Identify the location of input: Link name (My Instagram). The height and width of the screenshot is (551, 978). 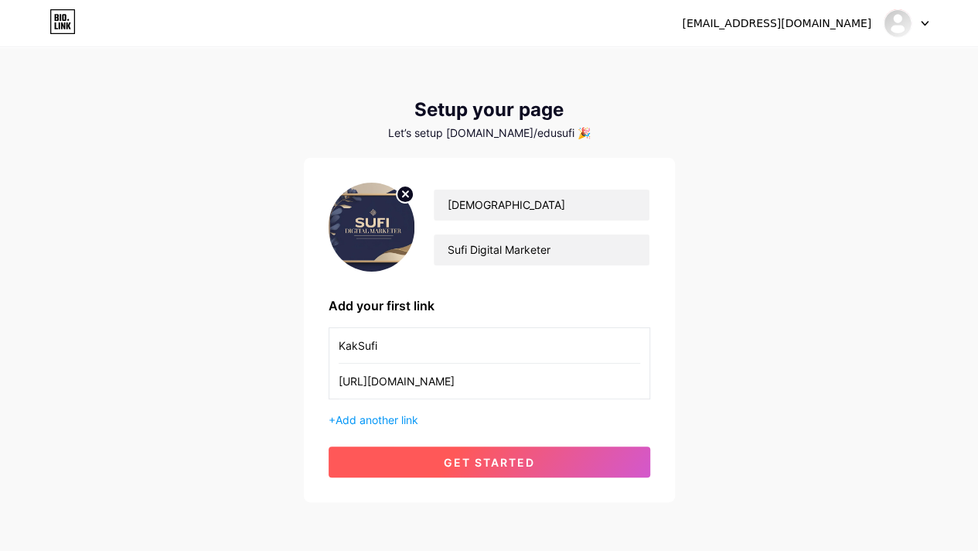
(489, 345).